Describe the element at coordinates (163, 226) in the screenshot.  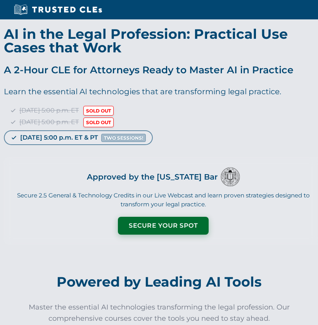
I see `button: Secure Your Spot` at that location.